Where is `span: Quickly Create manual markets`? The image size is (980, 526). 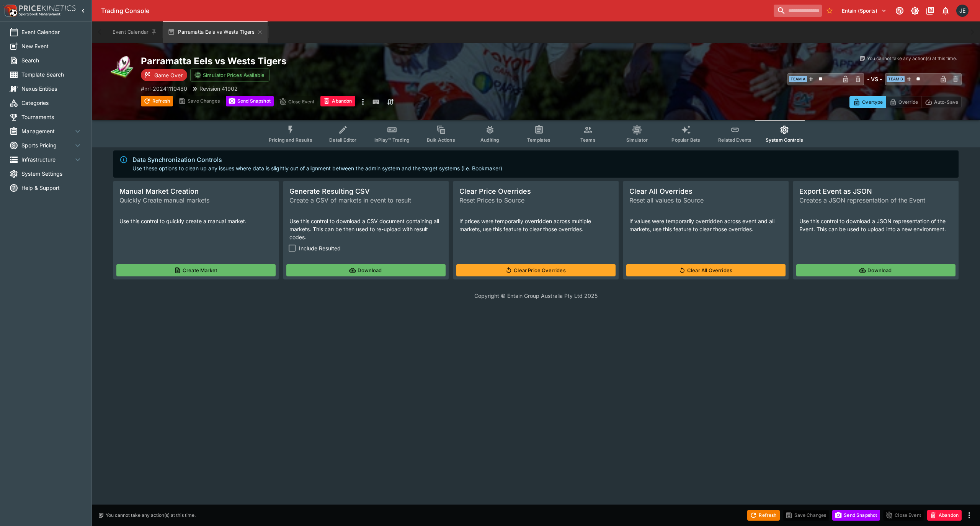 span: Quickly Create manual markets is located at coordinates (196, 200).